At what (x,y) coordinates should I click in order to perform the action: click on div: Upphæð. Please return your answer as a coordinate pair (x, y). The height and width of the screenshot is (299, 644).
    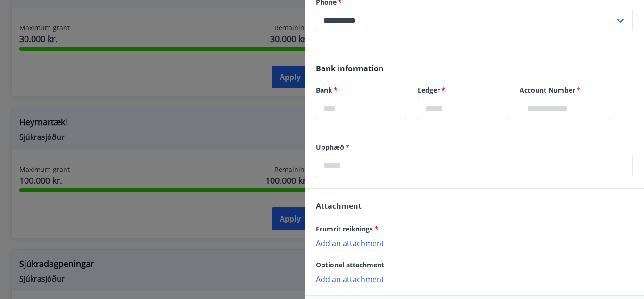
    Looking at the image, I should click on (475, 165).